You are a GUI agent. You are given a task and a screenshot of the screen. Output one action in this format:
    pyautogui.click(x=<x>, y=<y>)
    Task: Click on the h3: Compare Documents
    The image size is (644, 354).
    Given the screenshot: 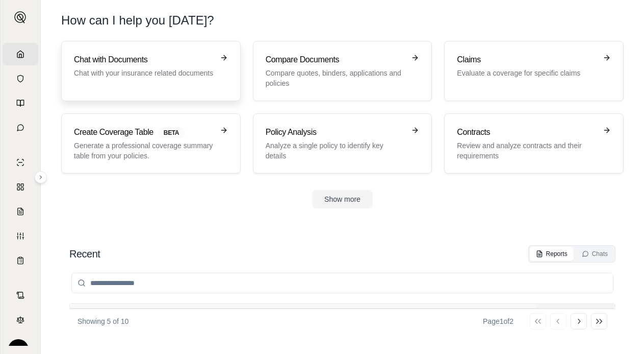 What is the action you would take?
    pyautogui.click(x=336, y=60)
    